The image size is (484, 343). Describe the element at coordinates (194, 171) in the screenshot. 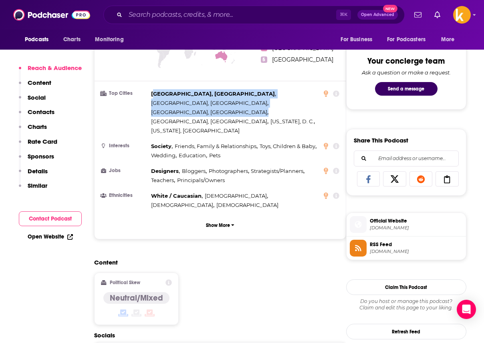

I see `span: Bloggers` at that location.